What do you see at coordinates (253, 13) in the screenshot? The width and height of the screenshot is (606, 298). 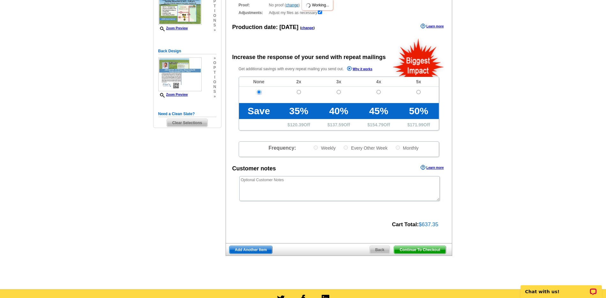 I see `strong: Adjustments:` at bounding box center [253, 13].